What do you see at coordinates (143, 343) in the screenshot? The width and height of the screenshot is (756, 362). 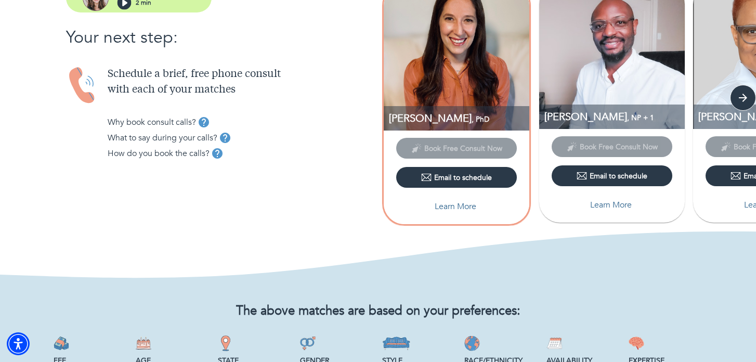 I see `img: Age` at bounding box center [143, 343].